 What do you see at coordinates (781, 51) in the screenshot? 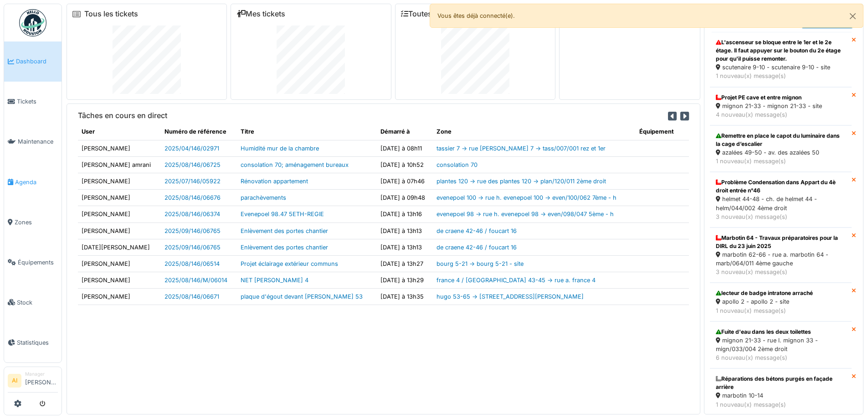
I see `div: L'ascenseur se bloque entre le 1er et le 2e étage. Il faut appuyer sur le bouton du 2e étage pour...` at bounding box center [781, 51].